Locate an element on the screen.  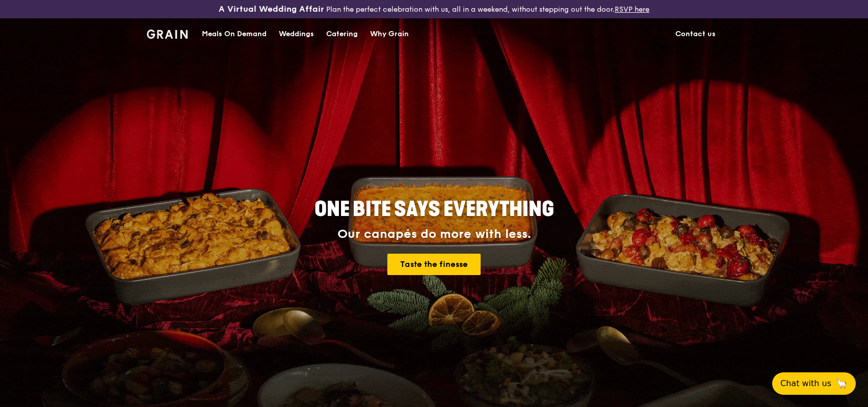
a: GrainGrain is located at coordinates (167, 33).